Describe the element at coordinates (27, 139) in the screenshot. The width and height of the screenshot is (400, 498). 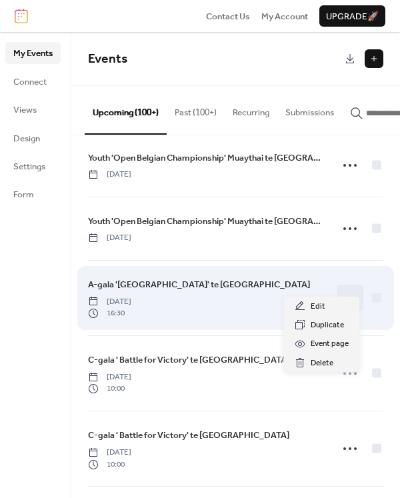
I see `span: Design` at that location.